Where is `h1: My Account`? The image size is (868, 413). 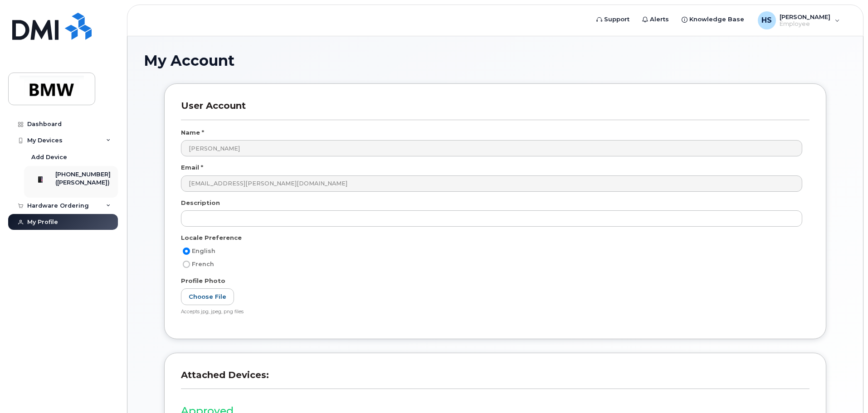 h1: My Account is located at coordinates (495, 61).